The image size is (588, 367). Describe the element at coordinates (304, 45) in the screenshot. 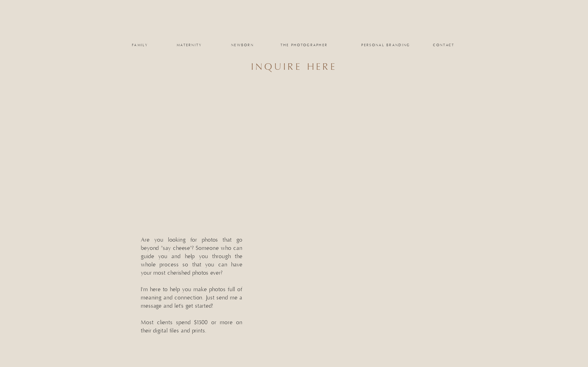

I see `nav: the photographer` at that location.